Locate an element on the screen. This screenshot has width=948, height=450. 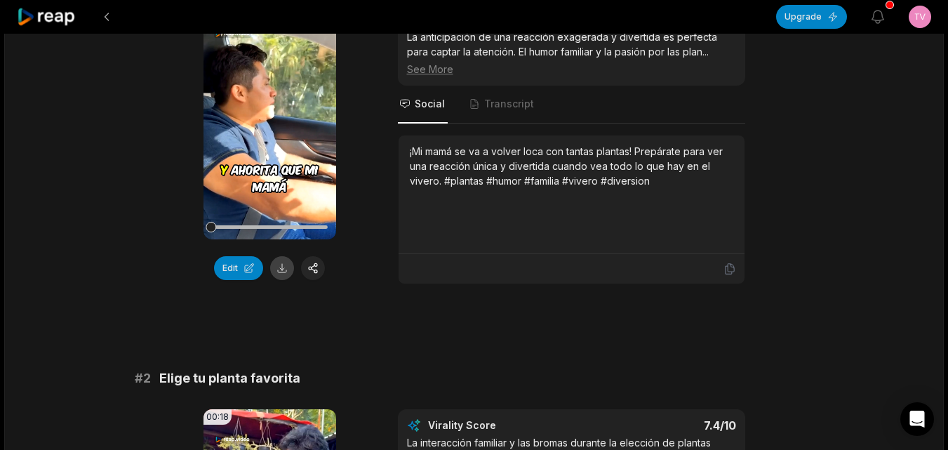
nav: Tabs is located at coordinates (571, 105).